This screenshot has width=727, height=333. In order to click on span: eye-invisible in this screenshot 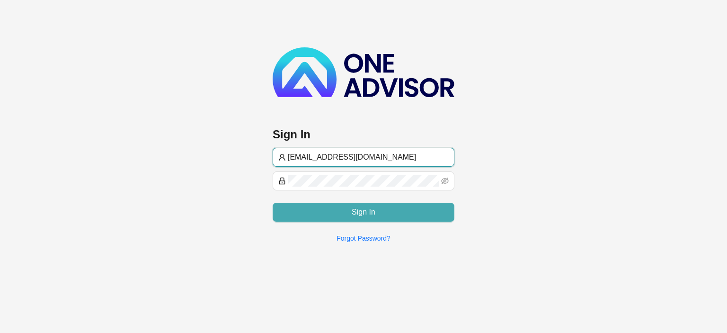, I will do `click(445, 181)`.